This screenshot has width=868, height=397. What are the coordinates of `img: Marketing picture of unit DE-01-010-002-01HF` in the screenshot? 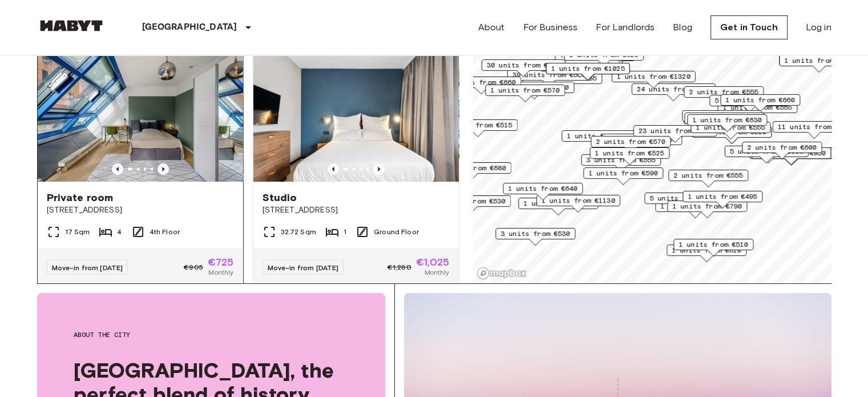 It's located at (140, 113).